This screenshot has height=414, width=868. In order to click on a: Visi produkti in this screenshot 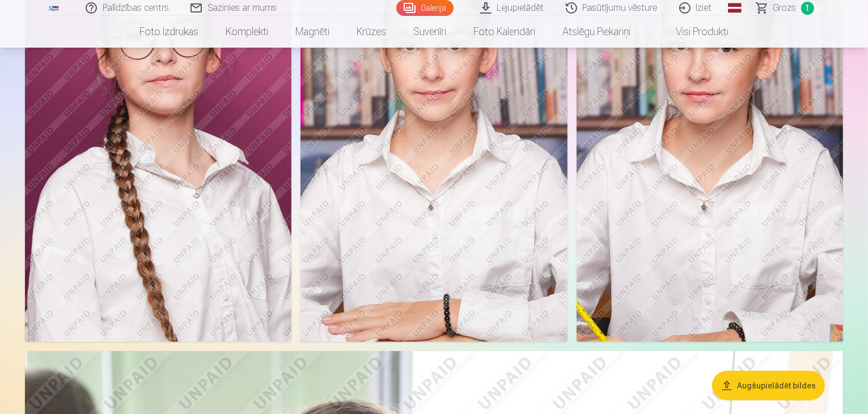, I will do `click(693, 32)`.